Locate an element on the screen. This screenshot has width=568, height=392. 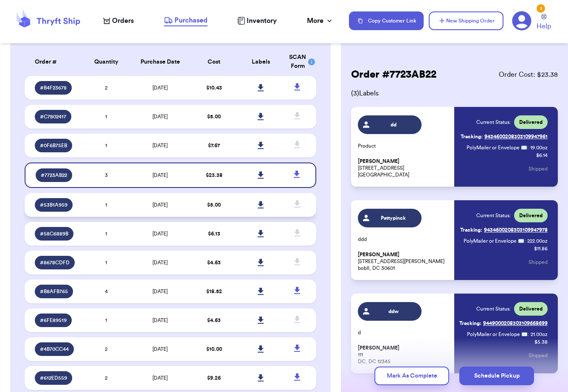
th: Cost is located at coordinates (214, 62).